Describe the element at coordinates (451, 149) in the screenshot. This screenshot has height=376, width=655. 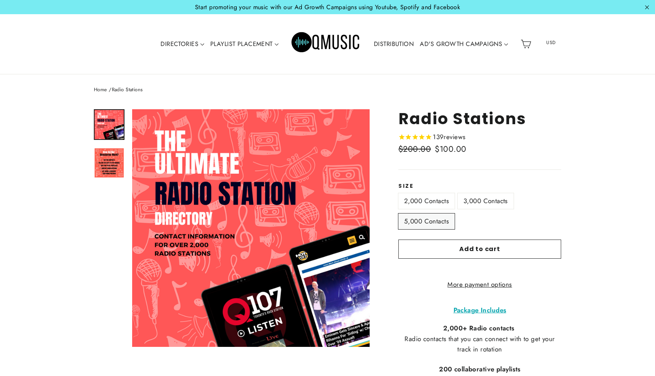
I see `span: $100.00` at that location.